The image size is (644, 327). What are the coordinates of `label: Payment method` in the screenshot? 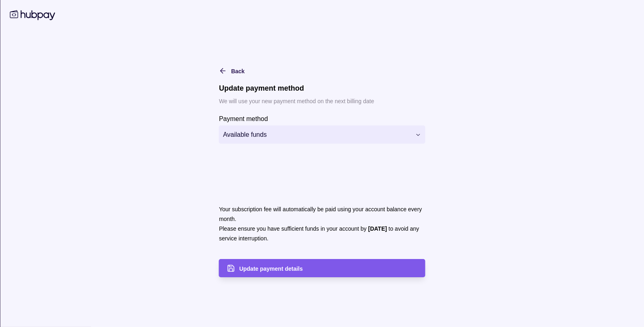 It's located at (243, 118).